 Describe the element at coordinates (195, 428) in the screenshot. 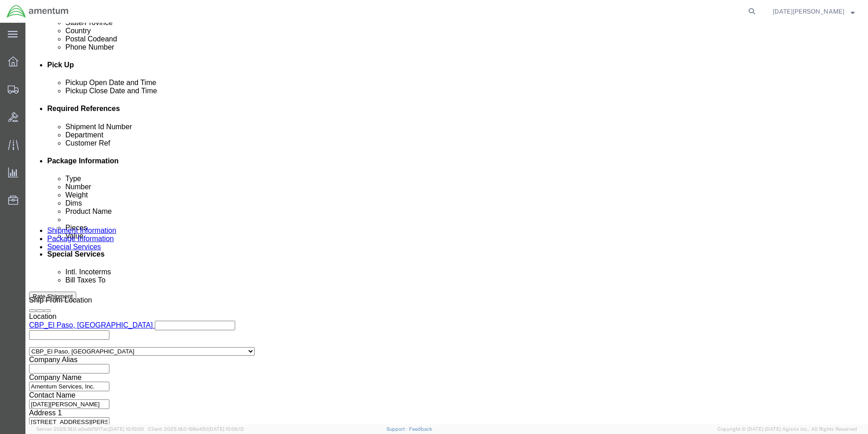

I see `span: Client: 2025.18.0-198a450` at that location.